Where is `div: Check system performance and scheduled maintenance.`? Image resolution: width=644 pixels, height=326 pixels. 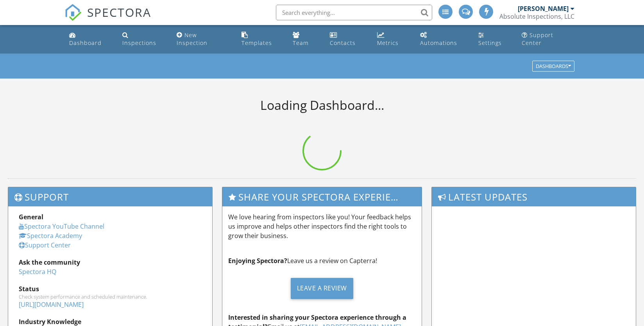 div: Check system performance and scheduled maintenance. is located at coordinates (110, 296).